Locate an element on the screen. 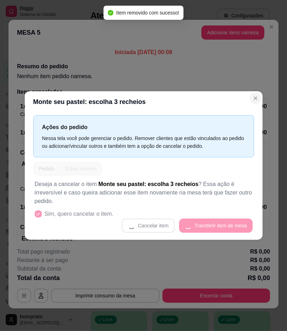 Image resolution: width=287 pixels, height=331 pixels. header: Monte seu pastel: escolha 3 recheios is located at coordinates (144, 102).